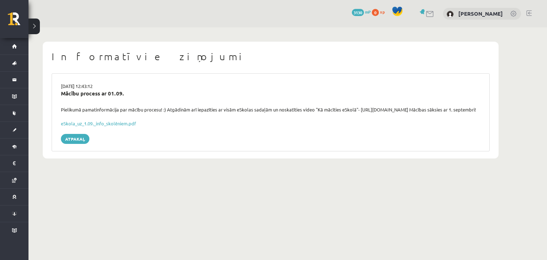  What do you see at coordinates (450, 14) in the screenshot?
I see `img: Karīna Caune` at bounding box center [450, 14].